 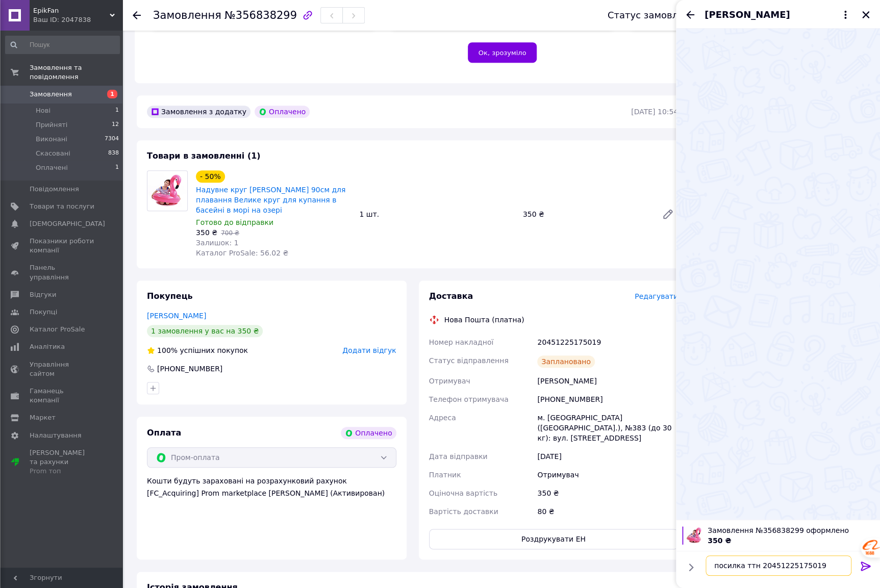 I want to click on span: Ок, зрозуміло, so click(x=503, y=53).